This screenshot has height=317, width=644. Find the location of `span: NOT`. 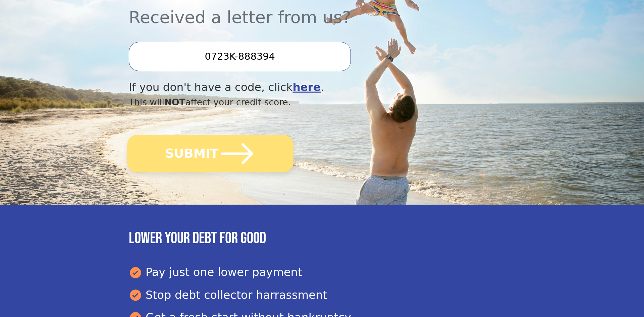

span: NOT is located at coordinates (175, 102).